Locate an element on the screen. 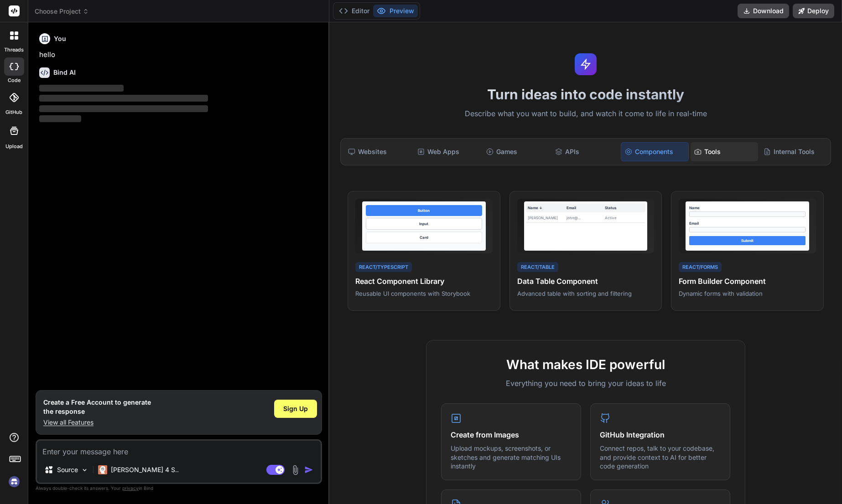 The width and height of the screenshot is (842, 504). p: Describe what you want to build, and watch it come to life in real-time is located at coordinates (585, 114).